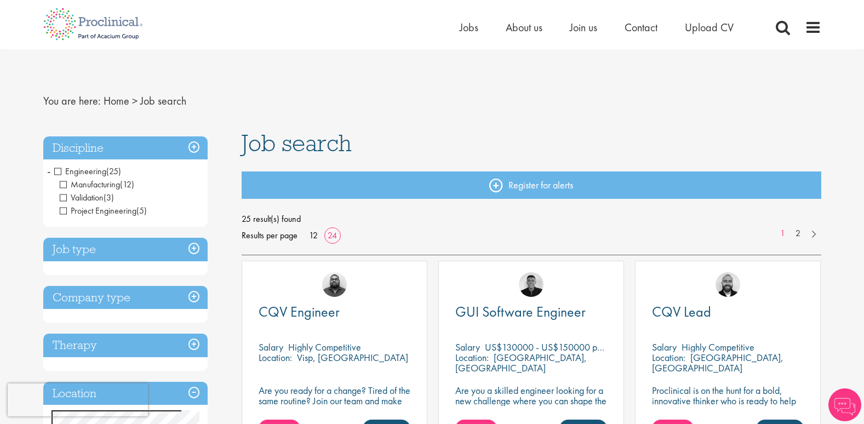 This screenshot has width=864, height=424. Describe the element at coordinates (583, 27) in the screenshot. I see `a: Join us` at that location.